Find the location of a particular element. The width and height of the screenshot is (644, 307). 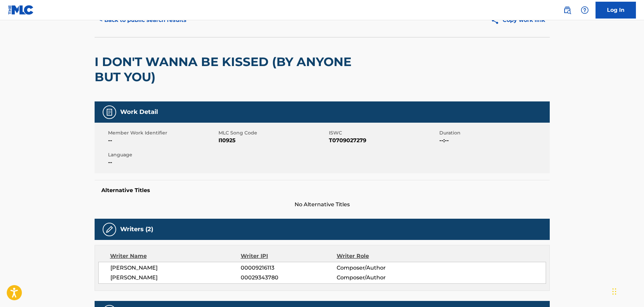

a: Log In is located at coordinates (616, 10).